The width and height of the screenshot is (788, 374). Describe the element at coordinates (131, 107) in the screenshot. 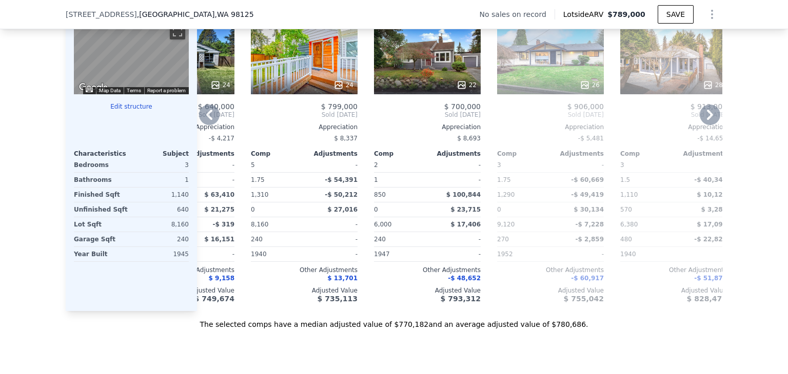

I see `button: Edit structure` at that location.